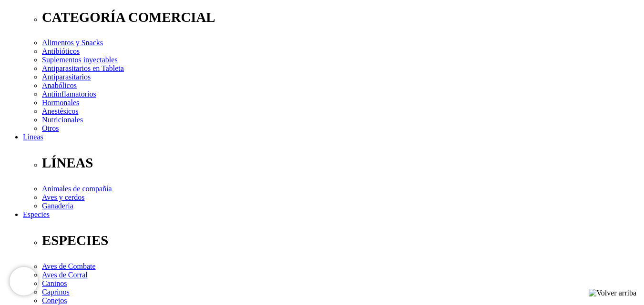  What do you see at coordinates (60, 102) in the screenshot?
I see `span: Hormonales` at bounding box center [60, 102].